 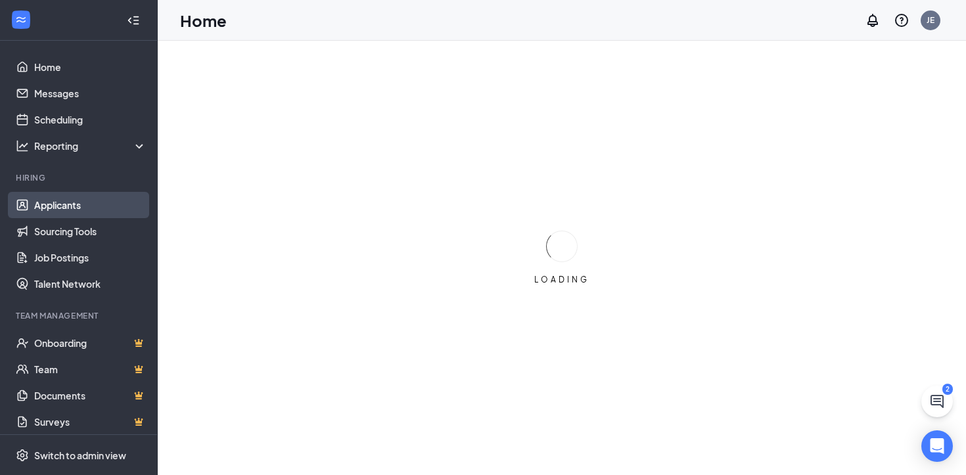 What do you see at coordinates (90, 343) in the screenshot?
I see `a: OnboardingCrown` at bounding box center [90, 343].